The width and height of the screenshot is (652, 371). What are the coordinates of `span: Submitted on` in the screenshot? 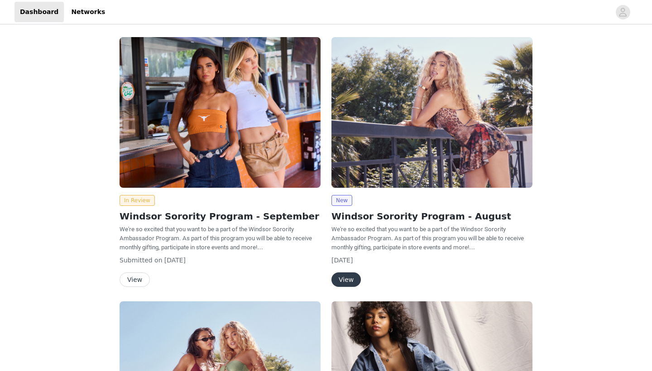 It's located at (141, 260).